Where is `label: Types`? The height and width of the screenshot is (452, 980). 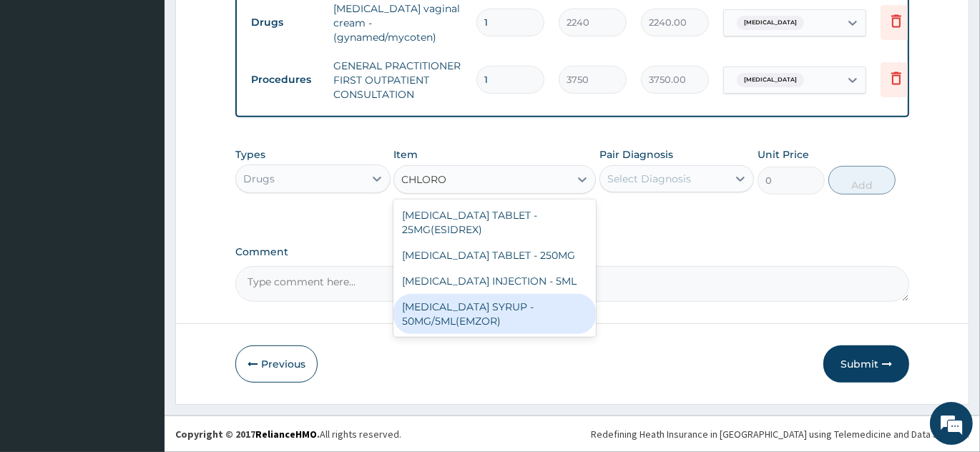 label: Types is located at coordinates (250, 155).